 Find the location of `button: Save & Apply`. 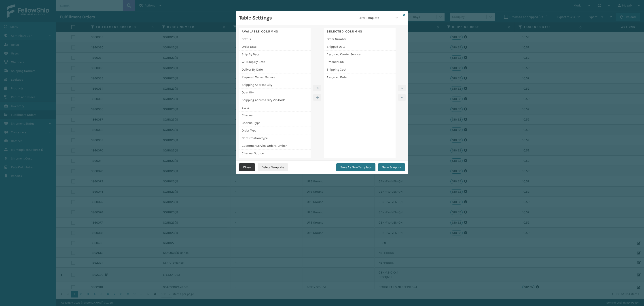

button: Save & Apply is located at coordinates (392, 167).